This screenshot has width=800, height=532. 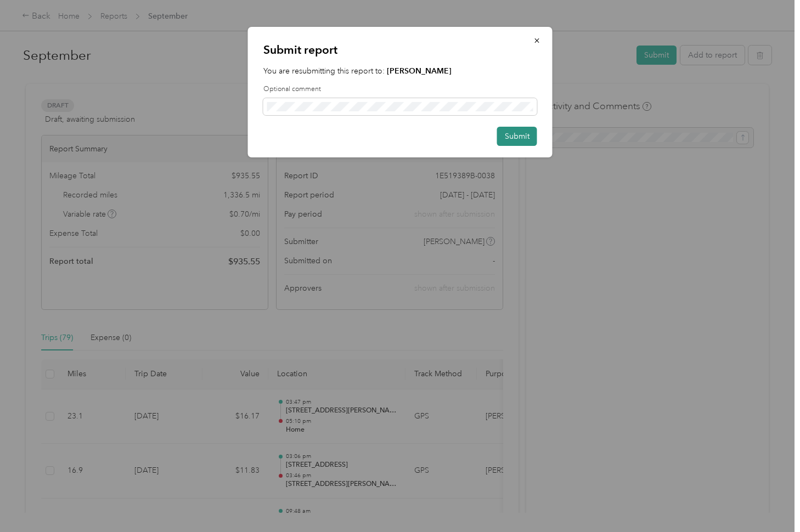 What do you see at coordinates (400, 71) in the screenshot?
I see `p: You are resubmitting this report to:` at bounding box center [400, 71].